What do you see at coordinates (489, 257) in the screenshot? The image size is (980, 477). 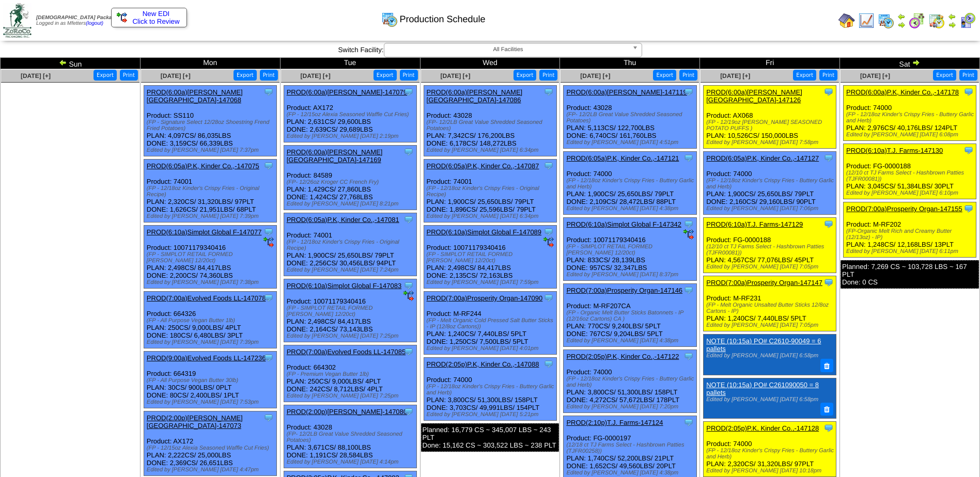 I see `div: Product: 10071179340416 PLAN: 2,498CS / 84,417LBS DONE: 2,135CS / 72,163LBS` at bounding box center [489, 257].